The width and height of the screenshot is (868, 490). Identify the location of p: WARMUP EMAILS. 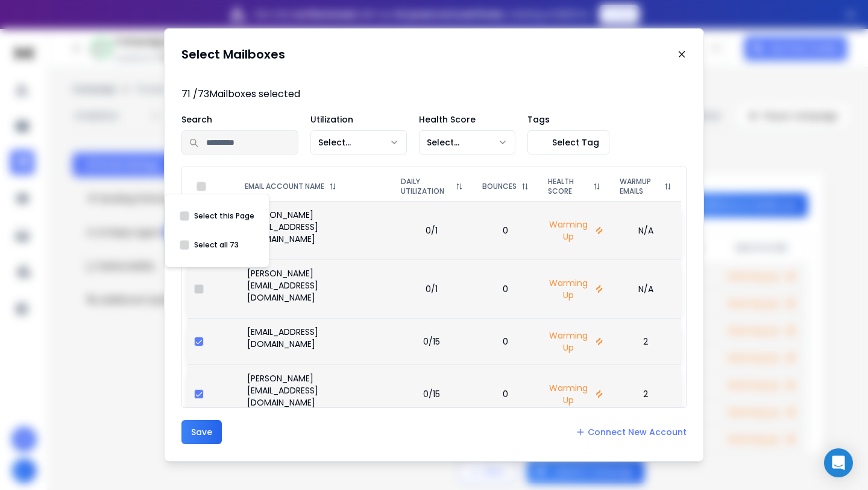
(640, 187).